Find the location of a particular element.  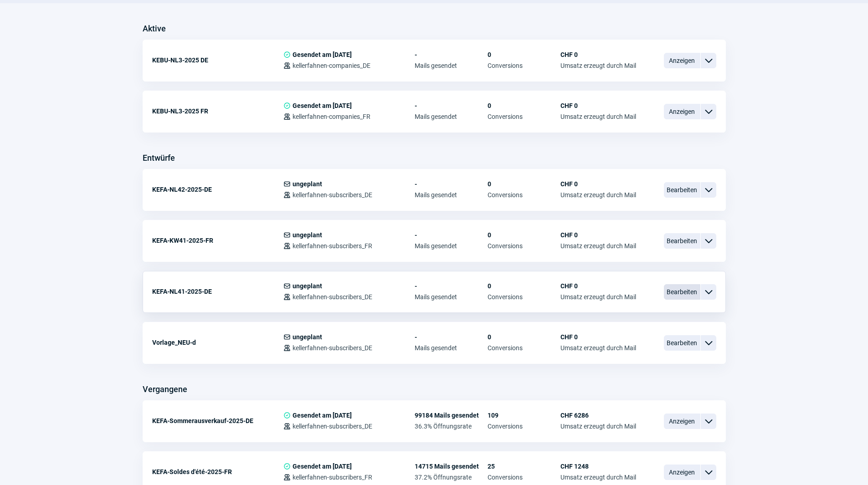

div: KEBU-NL3-2025 FR is located at coordinates (218, 111).